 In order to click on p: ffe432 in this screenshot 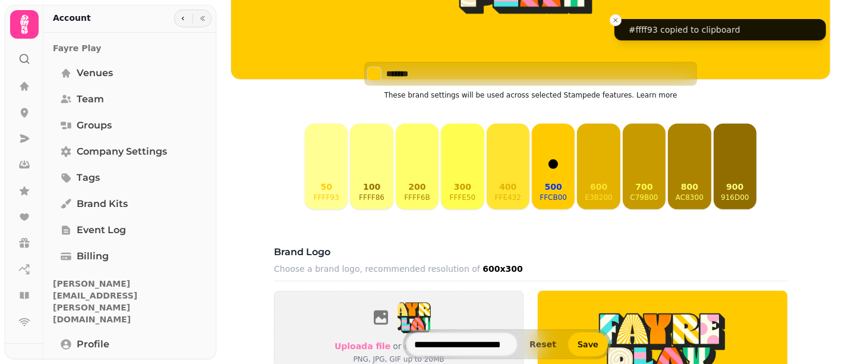, I will do `click(508, 197)`.